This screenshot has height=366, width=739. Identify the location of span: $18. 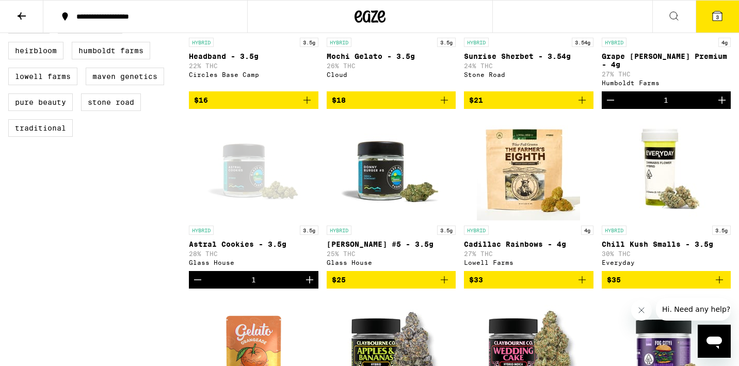
(339, 100).